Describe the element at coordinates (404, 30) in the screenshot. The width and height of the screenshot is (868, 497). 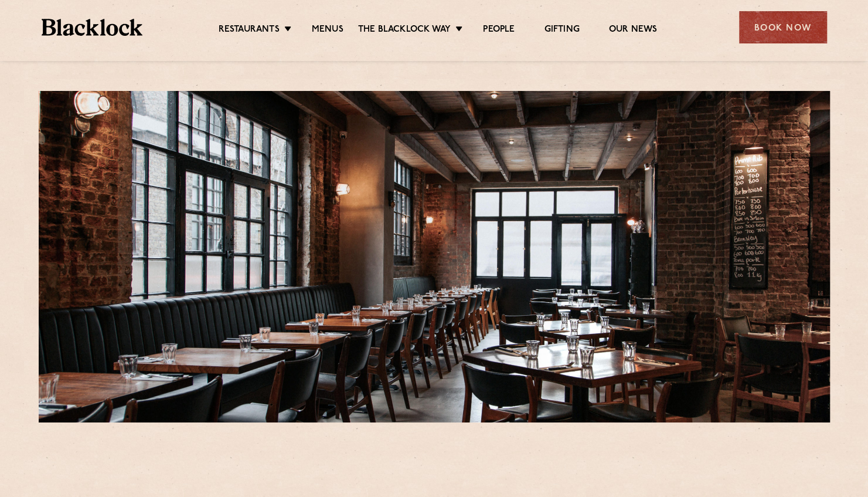
I see `a: The Blacklock Way` at that location.